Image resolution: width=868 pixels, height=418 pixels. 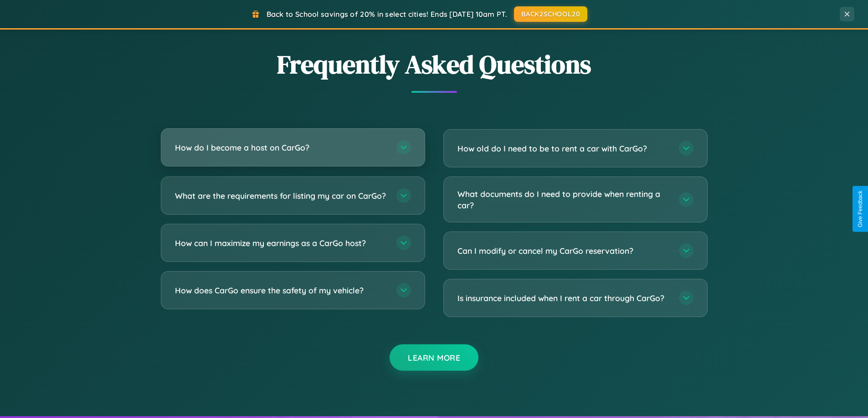 What do you see at coordinates (281, 147) in the screenshot?
I see `h3: How do I become a host on CarGo?` at bounding box center [281, 147].